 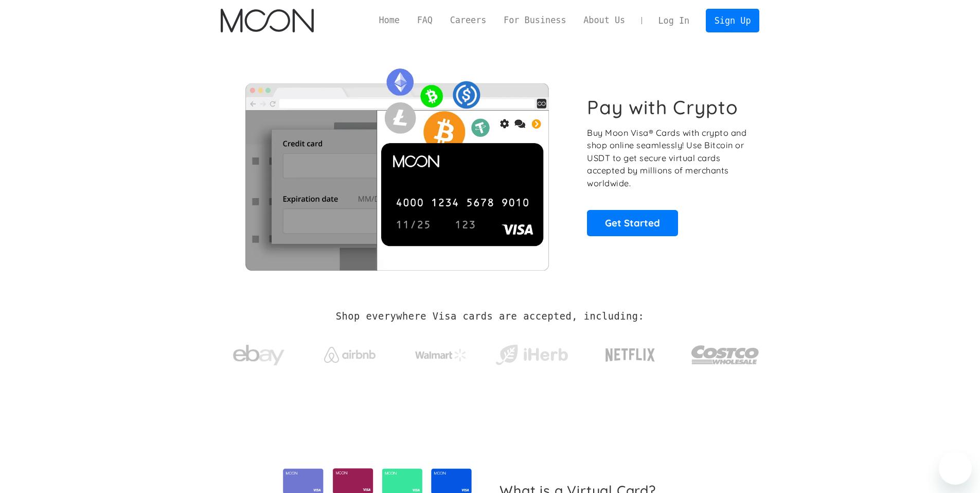 What do you see at coordinates (489, 317) in the screenshot?
I see `h2: Shop everywhere Visa cards are accepted, including:` at bounding box center [489, 317].